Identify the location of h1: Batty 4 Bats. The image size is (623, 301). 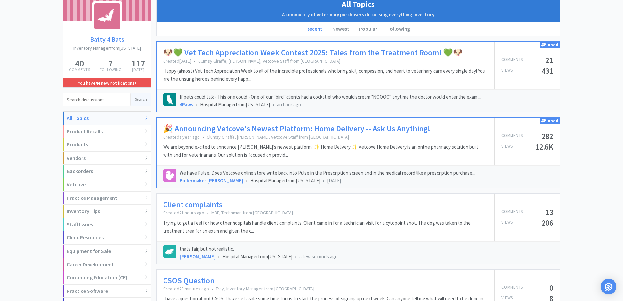
(107, 39).